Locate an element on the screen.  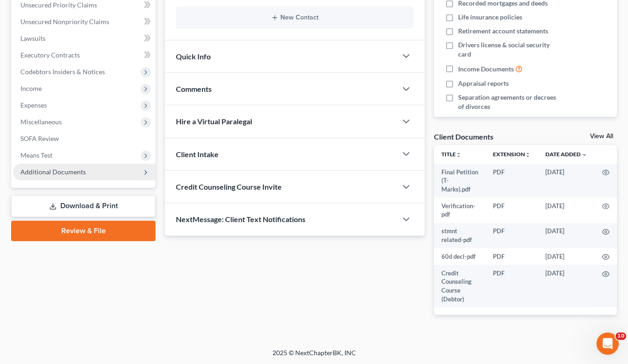
span: Quick Info is located at coordinates (193, 56).